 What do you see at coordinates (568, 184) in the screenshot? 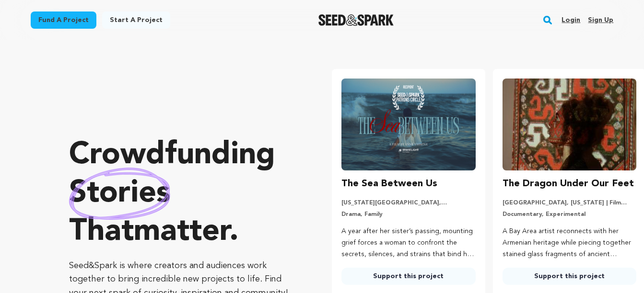
I see `h3: The Dragon Under Our Feet` at bounding box center [568, 184].